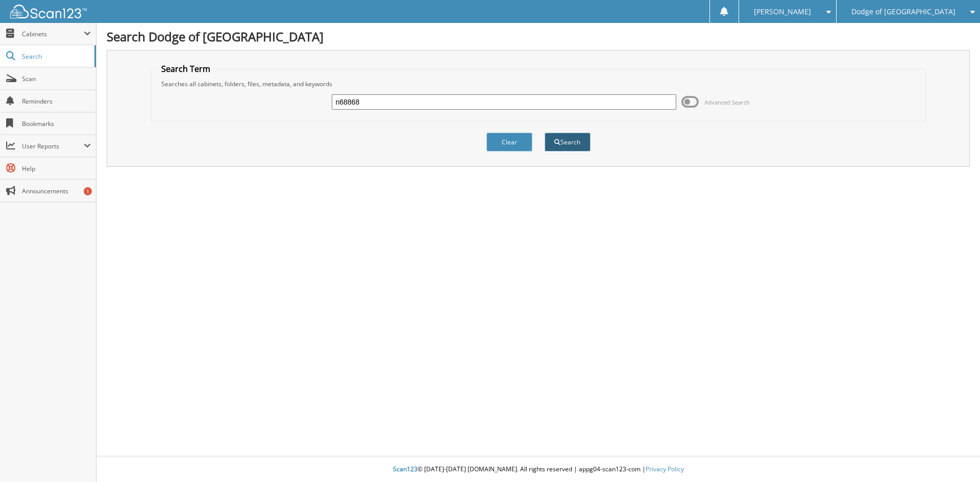  What do you see at coordinates (56, 191) in the screenshot?
I see `span: Announcements` at bounding box center [56, 191].